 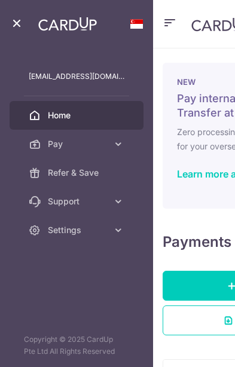 I want to click on a: Pay, so click(x=77, y=144).